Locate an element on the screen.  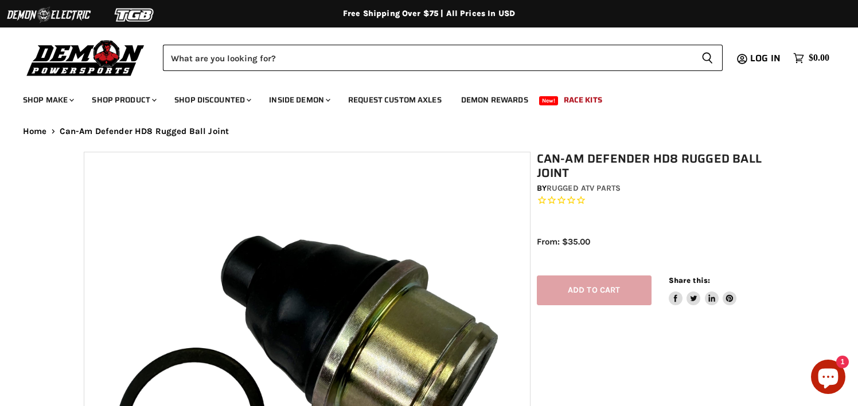
span: $0.00 is located at coordinates (819, 58).